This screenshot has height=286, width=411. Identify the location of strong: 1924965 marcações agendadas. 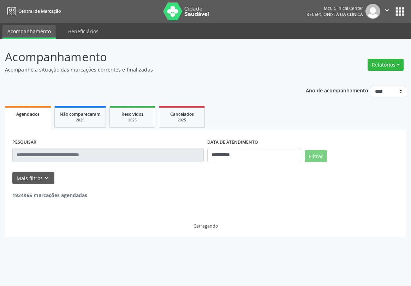
(50, 195).